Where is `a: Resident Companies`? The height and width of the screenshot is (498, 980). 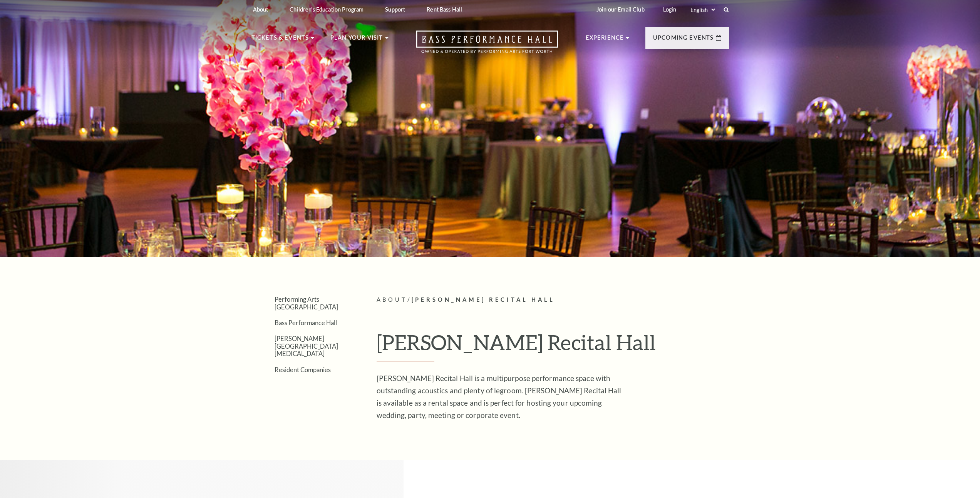 a: Resident Companies is located at coordinates (303, 370).